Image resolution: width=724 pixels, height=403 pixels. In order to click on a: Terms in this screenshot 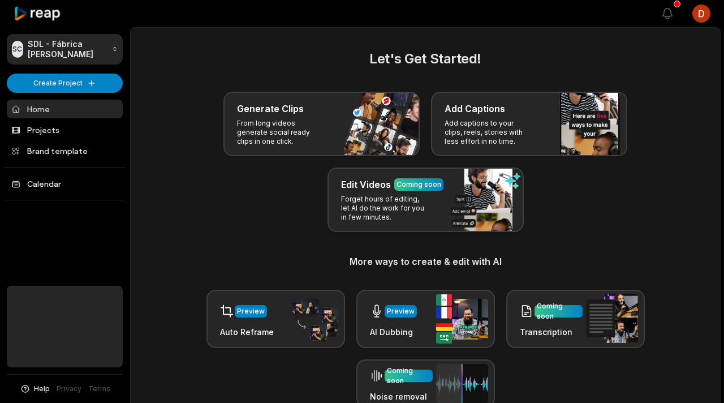, I will do `click(99, 389)`.